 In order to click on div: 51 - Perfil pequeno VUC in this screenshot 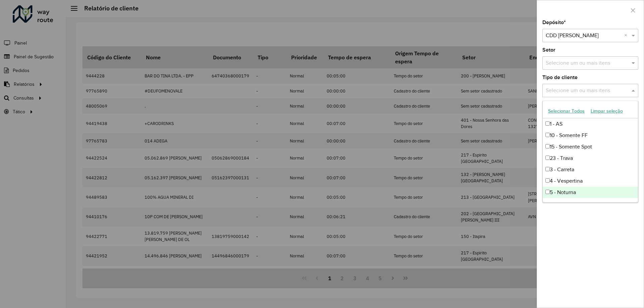, I will do `click(591, 204)`.